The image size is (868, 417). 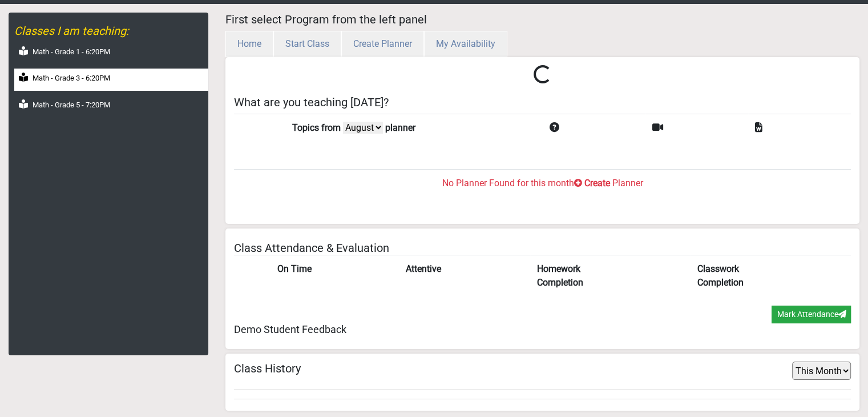 What do you see at coordinates (811, 314) in the screenshot?
I see `button: Mark Attendance` at bounding box center [811, 314].